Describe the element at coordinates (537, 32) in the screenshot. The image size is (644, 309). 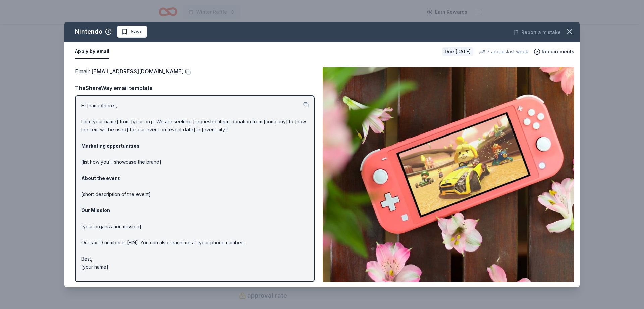
I see `button: Report a mistake` at that location.